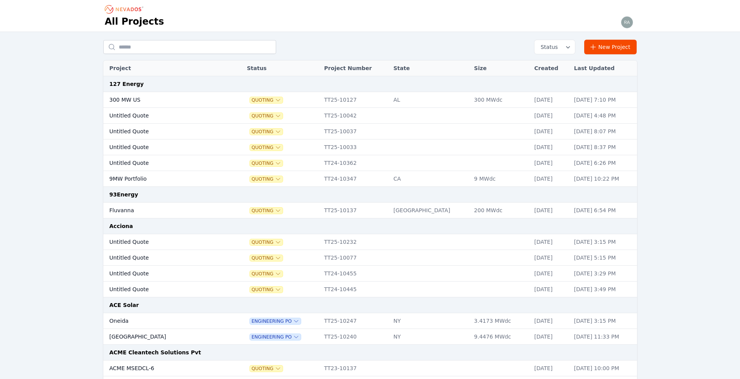 The width and height of the screenshot is (740, 379). Describe the element at coordinates (554, 47) in the screenshot. I see `button: Status` at that location.